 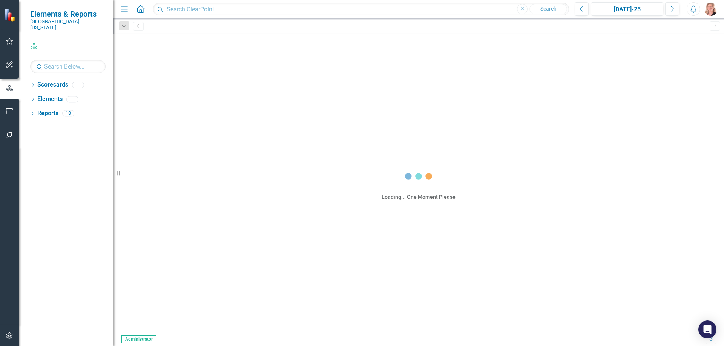 I want to click on a: Scorecards, so click(x=53, y=85).